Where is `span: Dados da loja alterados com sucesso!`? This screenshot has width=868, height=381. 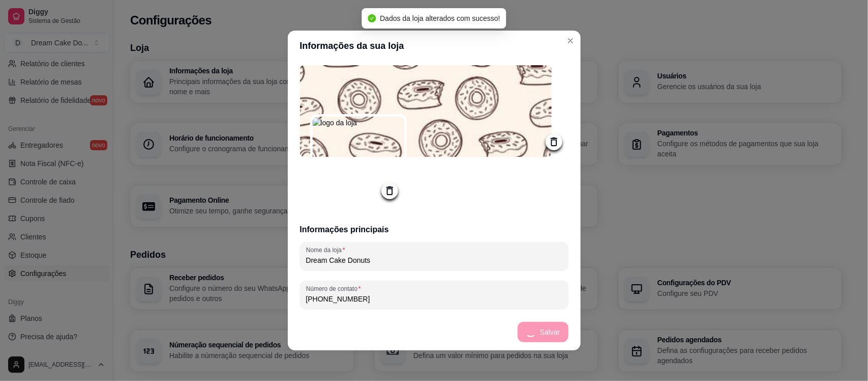 span: Dados da loja alterados com sucesso! is located at coordinates (440, 18).